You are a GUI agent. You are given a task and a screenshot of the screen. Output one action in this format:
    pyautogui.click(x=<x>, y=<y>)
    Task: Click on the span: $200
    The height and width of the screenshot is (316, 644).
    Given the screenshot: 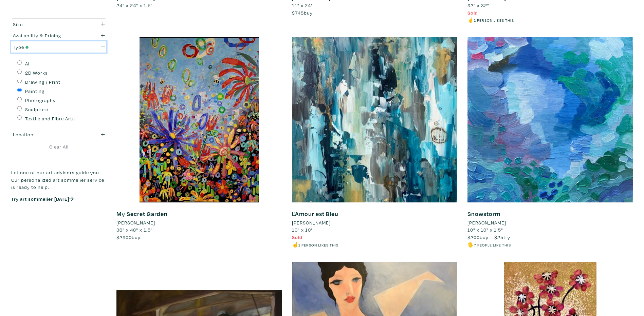 What is the action you would take?
    pyautogui.click(x=473, y=237)
    